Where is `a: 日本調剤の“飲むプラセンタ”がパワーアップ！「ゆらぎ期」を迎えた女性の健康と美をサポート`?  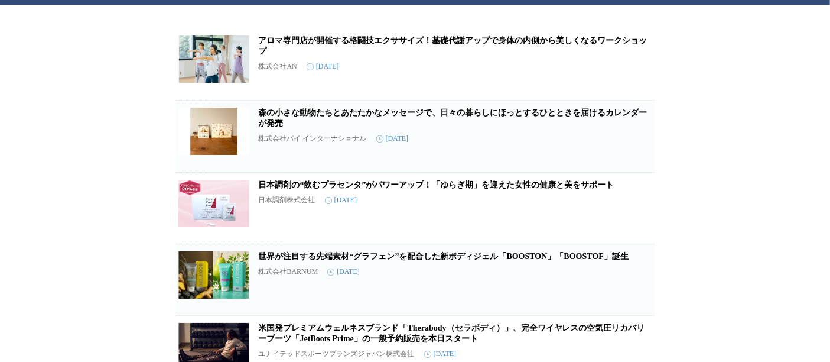 a: 日本調剤の“飲むプラセンタ”がパワーアップ！「ゆらぎ期」を迎えた女性の健康と美をサポート is located at coordinates (437, 184).